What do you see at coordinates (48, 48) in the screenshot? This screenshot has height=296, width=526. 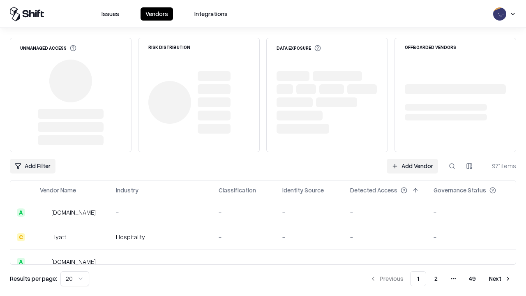 I see `div: Unmanaged Access` at bounding box center [48, 48].